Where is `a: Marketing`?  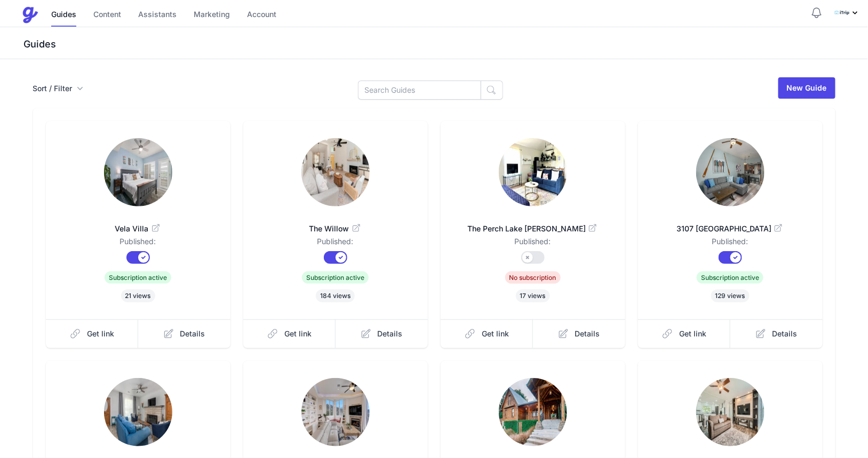 a: Marketing is located at coordinates (212, 15).